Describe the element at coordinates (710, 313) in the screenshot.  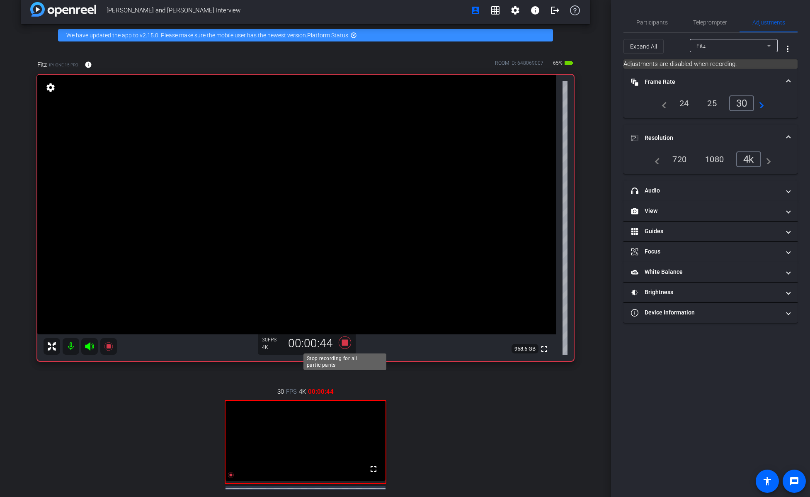
I see `mat-expansion-panel-header: Device Information` at that location.